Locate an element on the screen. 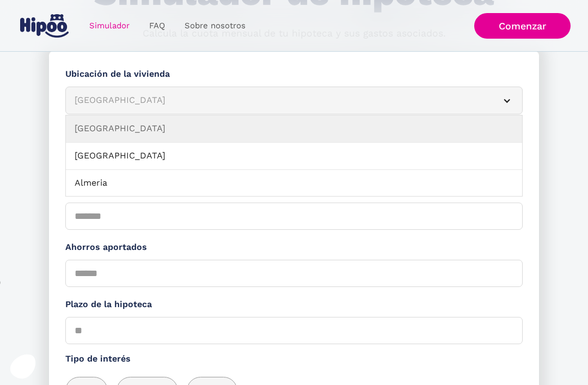 This screenshot has height=385, width=588. a: Sobre nosotros is located at coordinates (215, 26).